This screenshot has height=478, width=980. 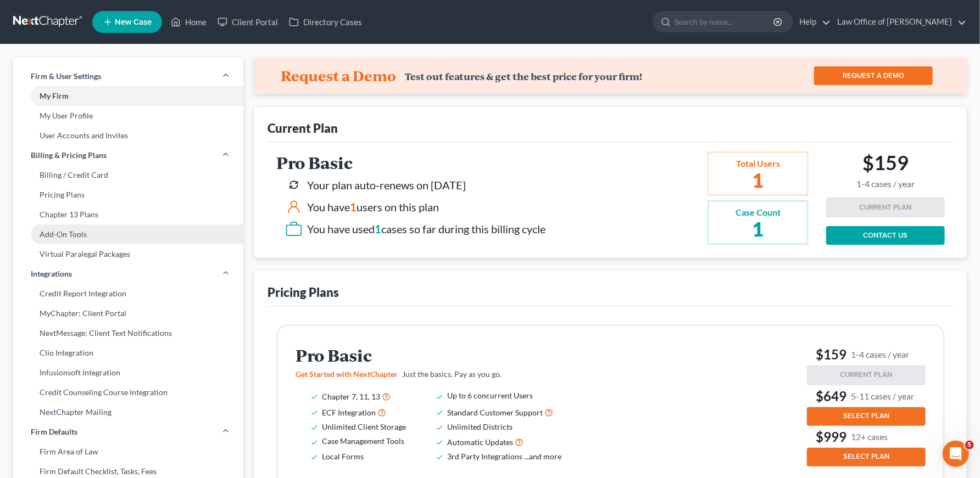 What do you see at coordinates (54, 432) in the screenshot?
I see `span: Firm Defaults` at bounding box center [54, 432].